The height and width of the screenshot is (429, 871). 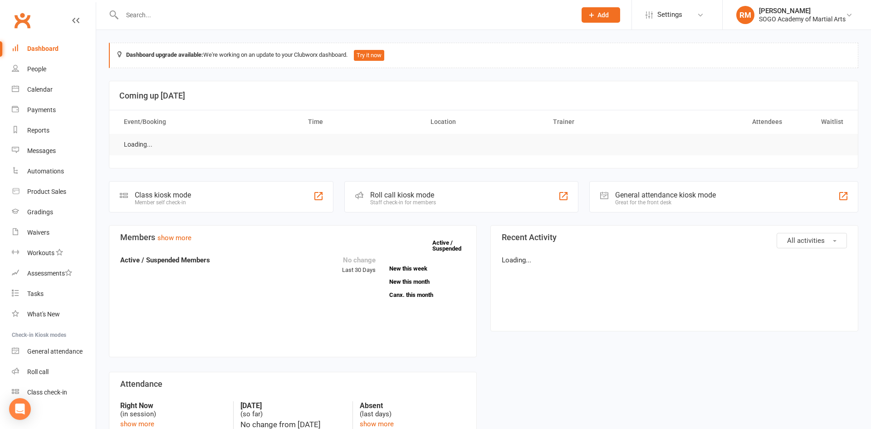 What do you see at coordinates (20, 409) in the screenshot?
I see `div: Open Intercom Messenger` at bounding box center [20, 409].